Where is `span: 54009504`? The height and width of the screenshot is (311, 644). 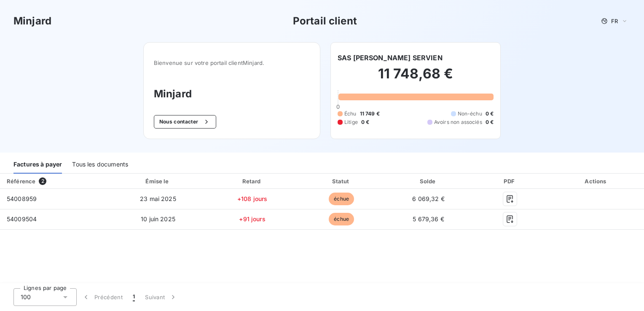
span: 54009504 is located at coordinates (21, 219).